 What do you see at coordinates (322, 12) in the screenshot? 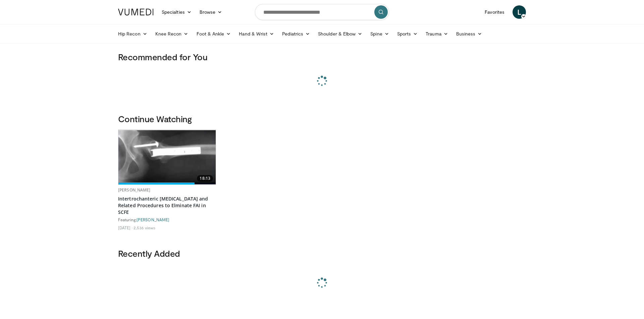
I see `input: Search topics, interventions` at bounding box center [322, 12].